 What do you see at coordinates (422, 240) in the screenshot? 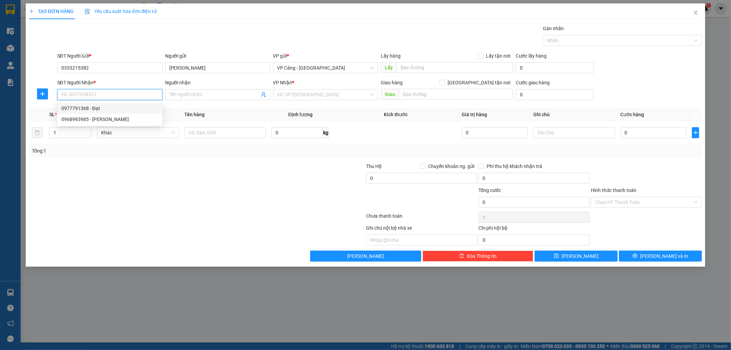
I see `input: Nhập ghi chú` at bounding box center [422, 240].